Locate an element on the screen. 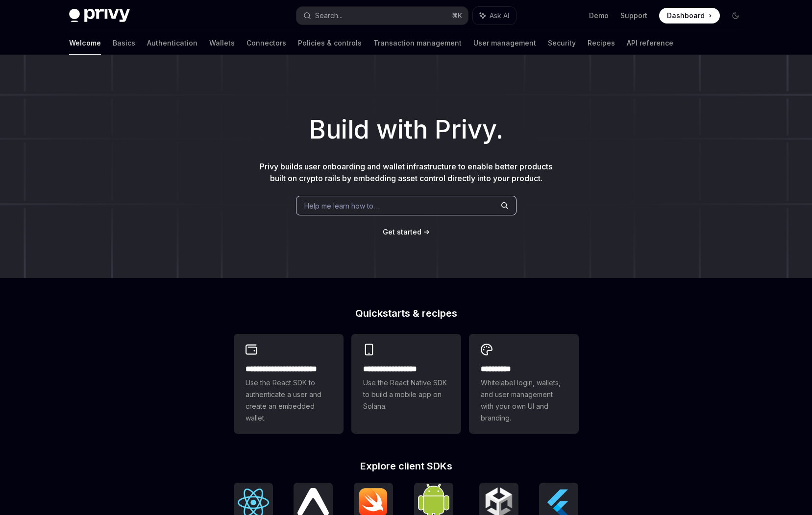 This screenshot has height=515, width=812. h2: Explore client SDKs is located at coordinates (406, 465).